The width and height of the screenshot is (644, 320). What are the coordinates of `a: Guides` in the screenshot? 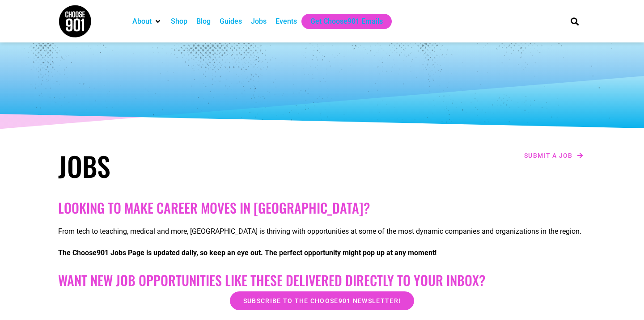 It's located at (231, 21).